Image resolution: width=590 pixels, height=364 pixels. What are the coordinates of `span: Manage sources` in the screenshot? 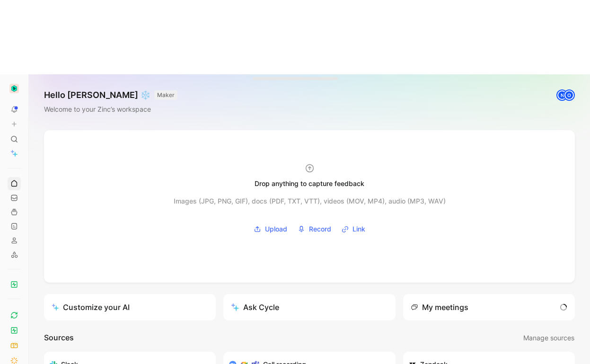 It's located at (549, 338).